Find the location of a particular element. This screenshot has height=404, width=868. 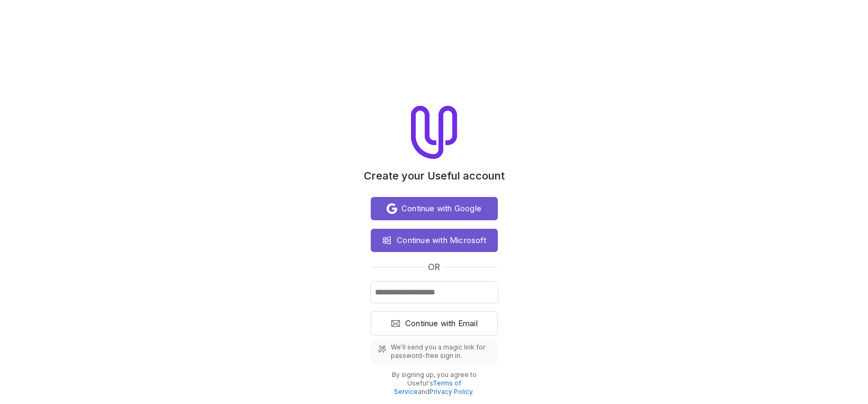

button: Continue with Google is located at coordinates (434, 208).